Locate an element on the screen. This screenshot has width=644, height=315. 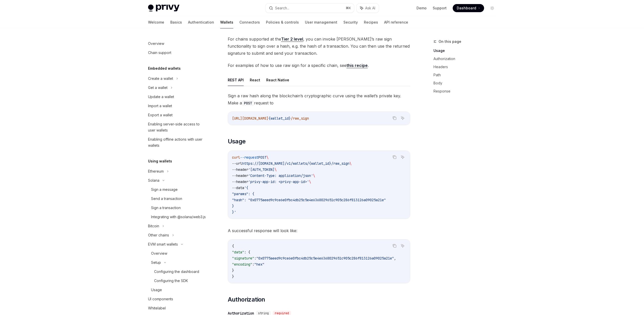
div: Enabling server-side access to user wallets is located at coordinates (177, 127).